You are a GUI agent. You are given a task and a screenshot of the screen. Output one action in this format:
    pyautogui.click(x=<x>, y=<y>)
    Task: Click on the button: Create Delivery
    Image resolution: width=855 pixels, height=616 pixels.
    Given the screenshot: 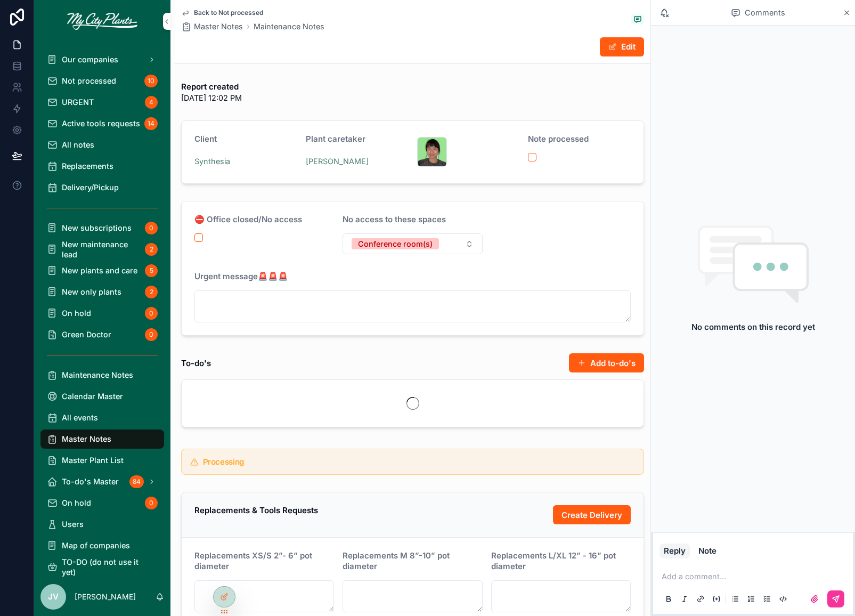 What is the action you would take?
    pyautogui.click(x=591, y=514)
    